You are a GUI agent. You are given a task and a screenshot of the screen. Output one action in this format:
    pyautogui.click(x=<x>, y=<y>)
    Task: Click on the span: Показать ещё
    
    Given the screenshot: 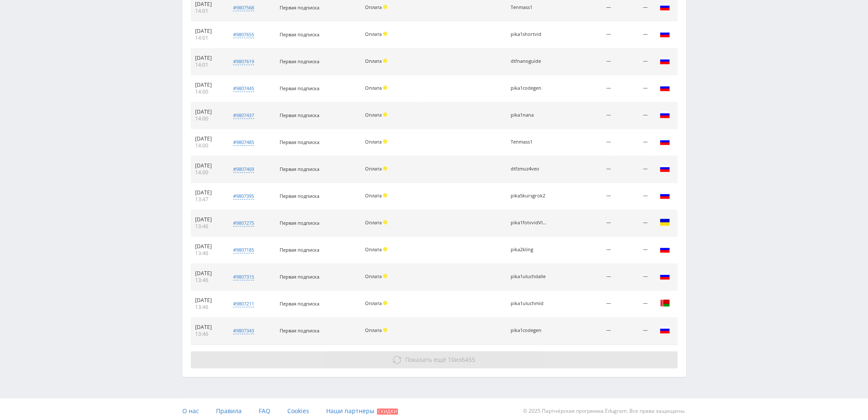 What is the action you would take?
    pyautogui.click(x=426, y=360)
    